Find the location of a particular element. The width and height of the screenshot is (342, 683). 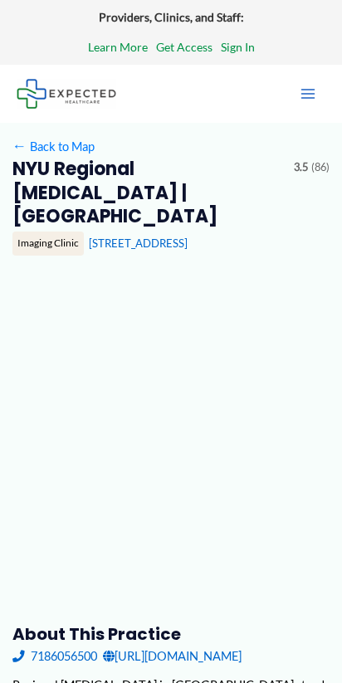

button: Main menu toggle is located at coordinates (308, 94).